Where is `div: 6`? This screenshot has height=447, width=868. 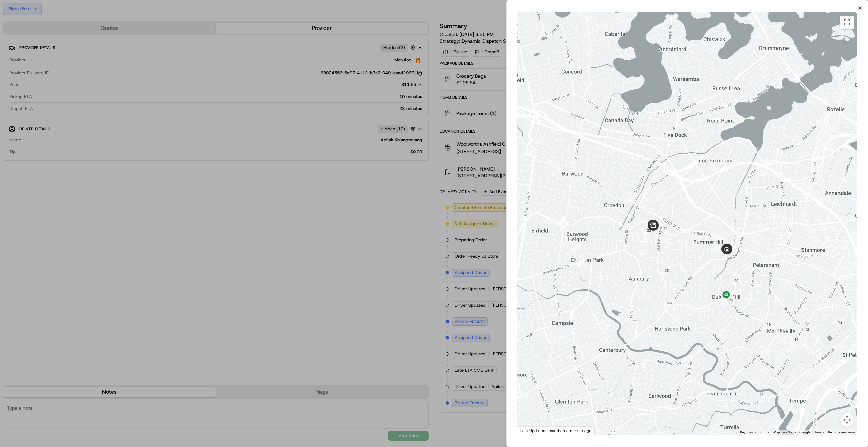 div: 6 is located at coordinates (560, 221).